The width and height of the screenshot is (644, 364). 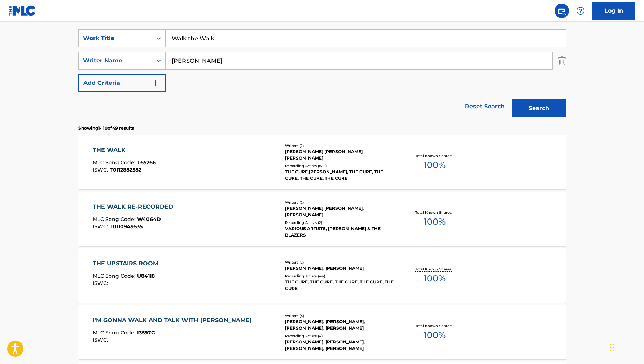 I want to click on span: I3597G, so click(x=146, y=332).